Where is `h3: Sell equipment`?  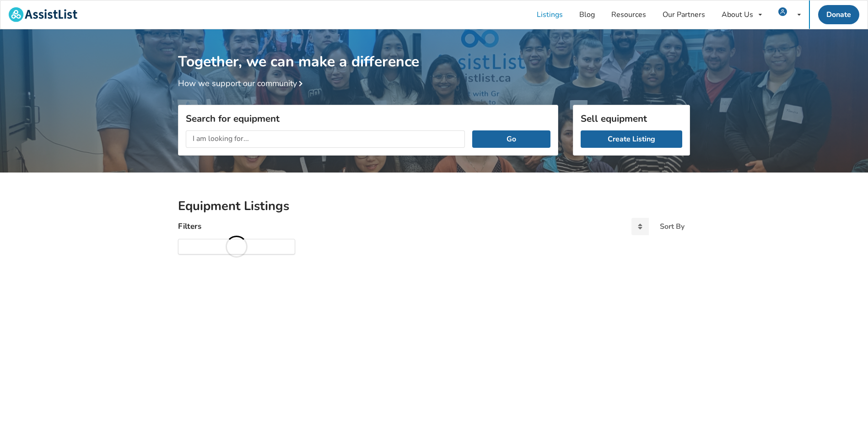
h3: Sell equipment is located at coordinates (632, 119).